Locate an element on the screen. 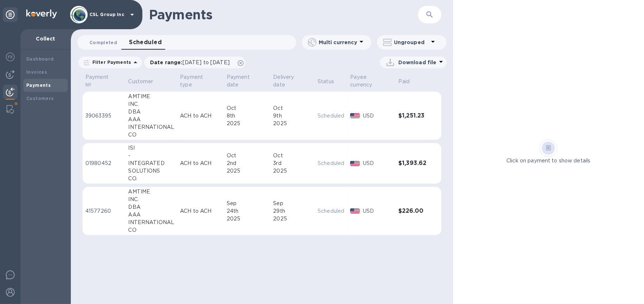 Image resolution: width=644 pixels, height=304 pixels. p: Click on payment to show details is located at coordinates (548, 161).